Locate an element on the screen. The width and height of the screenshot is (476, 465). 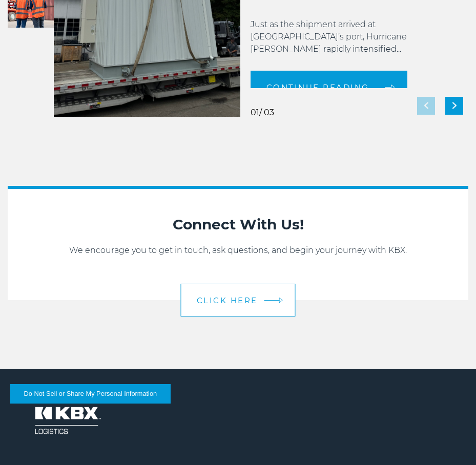
a: CLICK HERE arrow arrow is located at coordinates (238, 300).